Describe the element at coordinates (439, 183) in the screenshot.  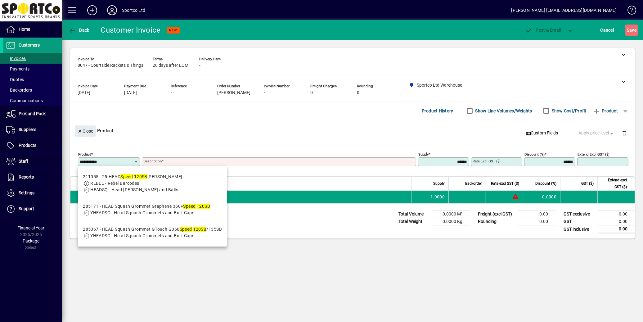
I see `span: Supply` at that location.